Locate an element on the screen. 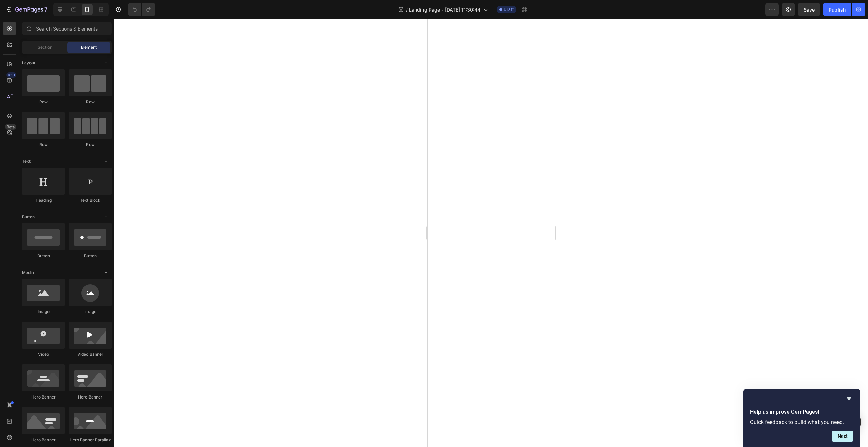 The width and height of the screenshot is (868, 447). div: Undo/Redo is located at coordinates (141, 9).